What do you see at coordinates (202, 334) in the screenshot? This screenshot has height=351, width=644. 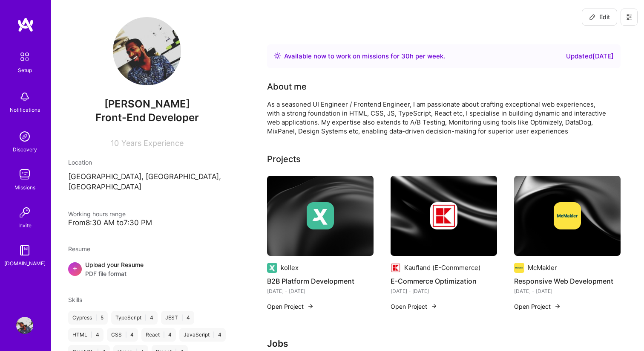 I see `div: JavaScript 4` at bounding box center [202, 334].